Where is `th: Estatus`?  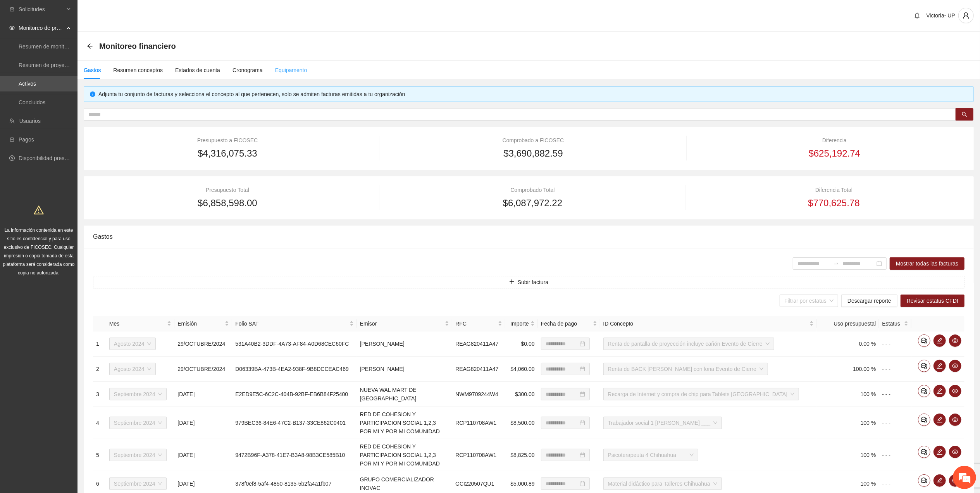
th: Estatus is located at coordinates (895, 324).